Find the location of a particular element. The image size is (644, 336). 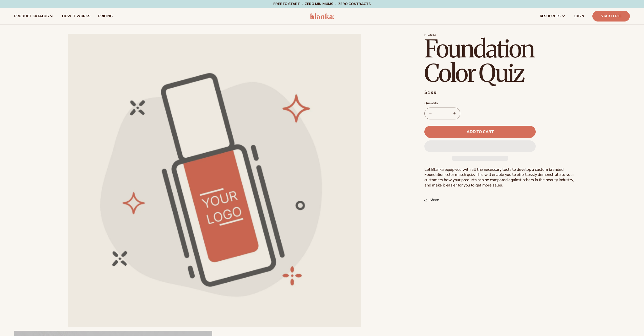

span: pricing is located at coordinates (105, 16).